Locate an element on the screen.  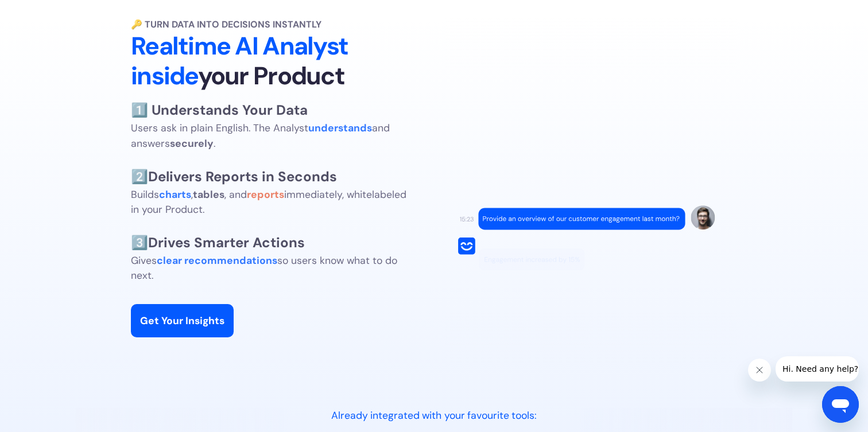
span: 2️⃣ is located at coordinates (233, 176).